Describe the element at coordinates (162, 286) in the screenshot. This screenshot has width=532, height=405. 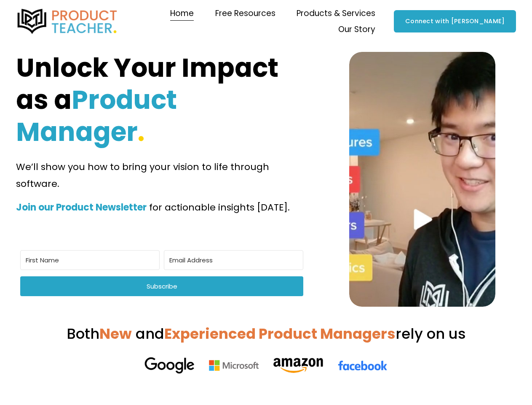
I see `button: Subscribe` at that location.